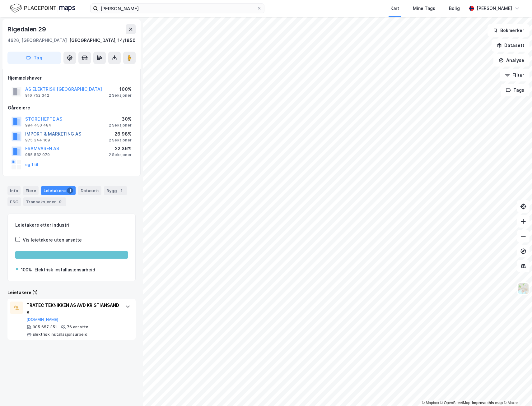 The height and width of the screenshot is (406, 532). What do you see at coordinates (27, 29) in the screenshot?
I see `div: Rigedalen 29` at bounding box center [27, 29].